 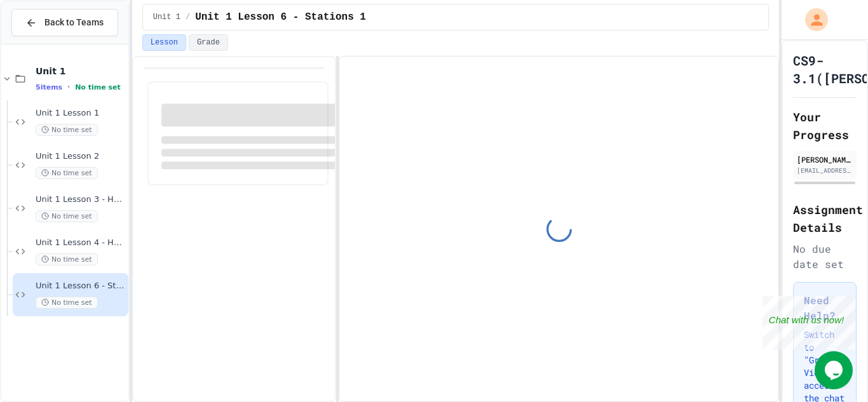 I want to click on h3: Need Help?, so click(x=825, y=308).